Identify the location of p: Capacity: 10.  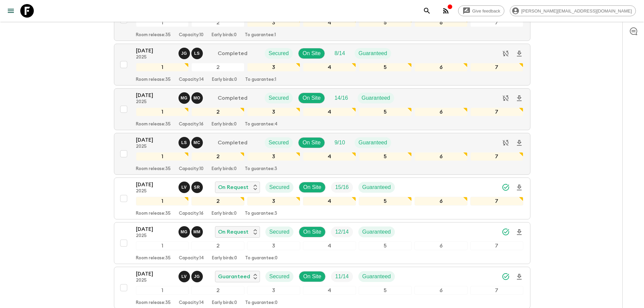
(191, 35).